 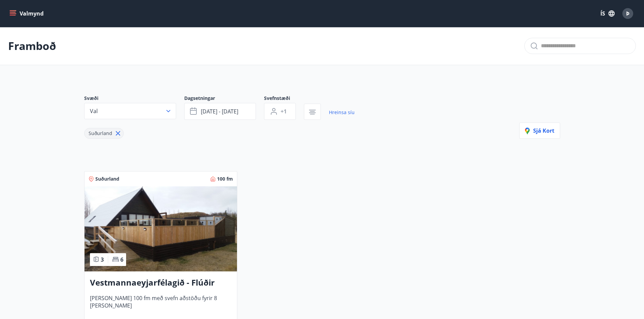 I want to click on span: +1, so click(x=283, y=111).